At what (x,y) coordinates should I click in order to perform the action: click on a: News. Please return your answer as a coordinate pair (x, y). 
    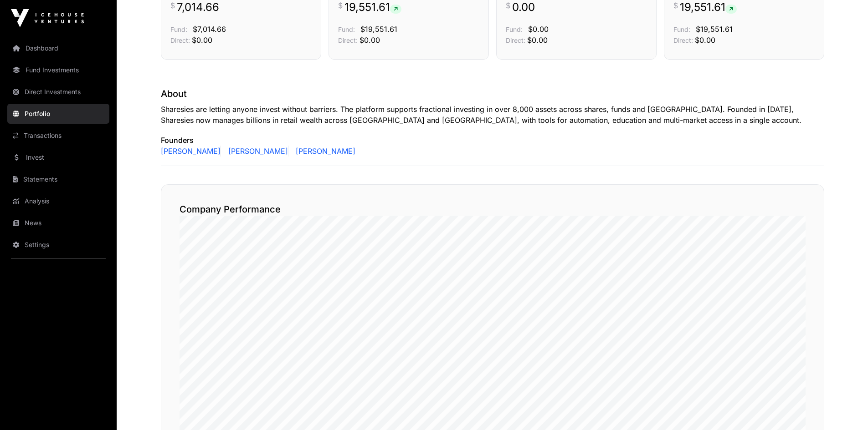
    Looking at the image, I should click on (58, 223).